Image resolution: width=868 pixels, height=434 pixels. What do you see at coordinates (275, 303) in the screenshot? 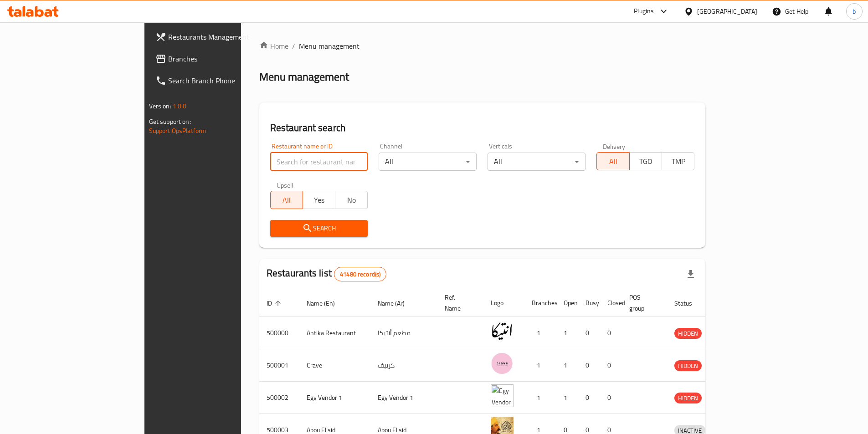
I see `span: ID` at bounding box center [275, 303].